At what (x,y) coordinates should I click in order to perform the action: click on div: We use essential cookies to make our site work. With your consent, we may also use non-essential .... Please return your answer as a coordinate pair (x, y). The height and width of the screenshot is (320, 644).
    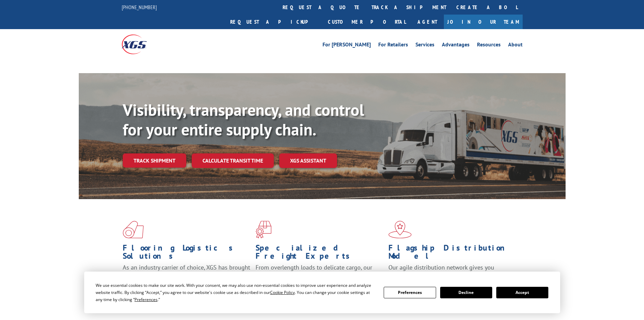
    Looking at the image, I should click on (235, 292).